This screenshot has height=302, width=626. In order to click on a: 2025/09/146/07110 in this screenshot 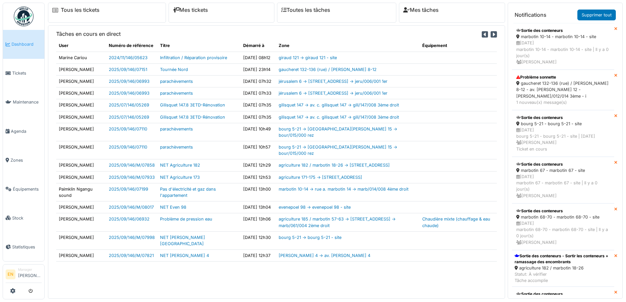, I will do `click(128, 147)`.